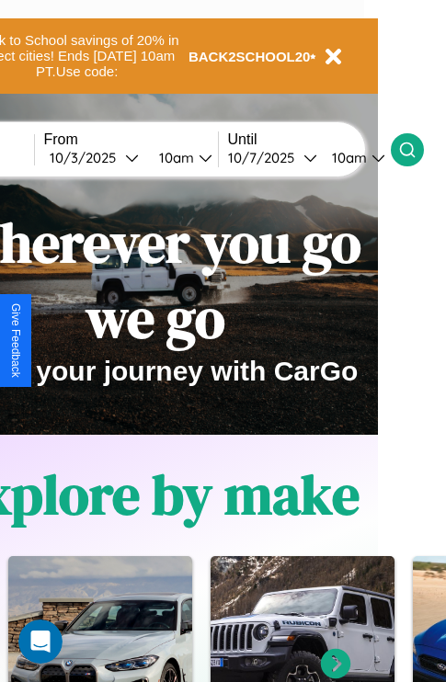 Image resolution: width=446 pixels, height=682 pixels. What do you see at coordinates (265, 157) in the screenshot?
I see `div: 10 / 7 / 2025` at bounding box center [265, 157].